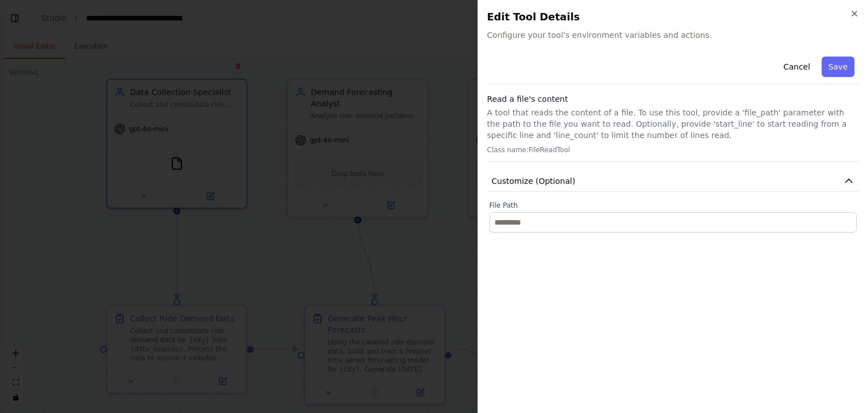  Describe the element at coordinates (796, 67) in the screenshot. I see `button: Cancel` at that location.